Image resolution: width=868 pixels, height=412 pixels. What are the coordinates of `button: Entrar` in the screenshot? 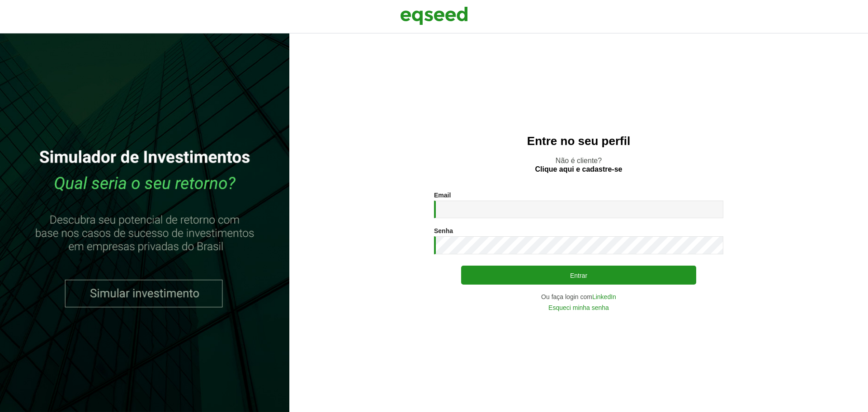 It's located at (579, 275).